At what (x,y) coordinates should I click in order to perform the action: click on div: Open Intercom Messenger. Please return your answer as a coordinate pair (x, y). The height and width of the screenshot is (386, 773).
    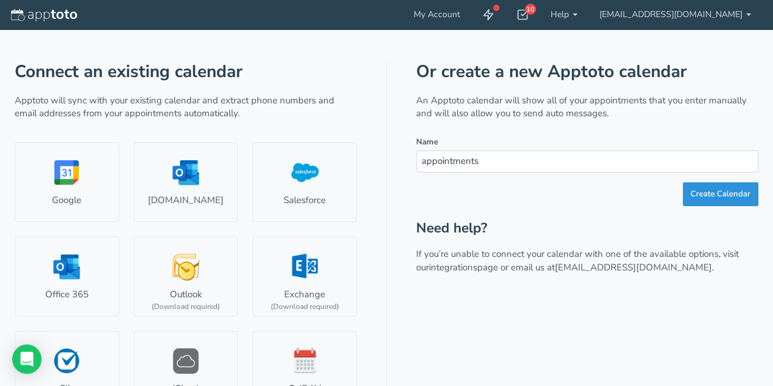
    Looking at the image, I should click on (27, 359).